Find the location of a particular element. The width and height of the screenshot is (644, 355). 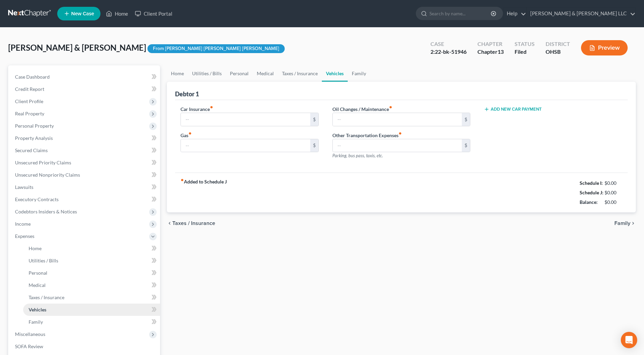

i: chevron_right is located at coordinates (633, 223).